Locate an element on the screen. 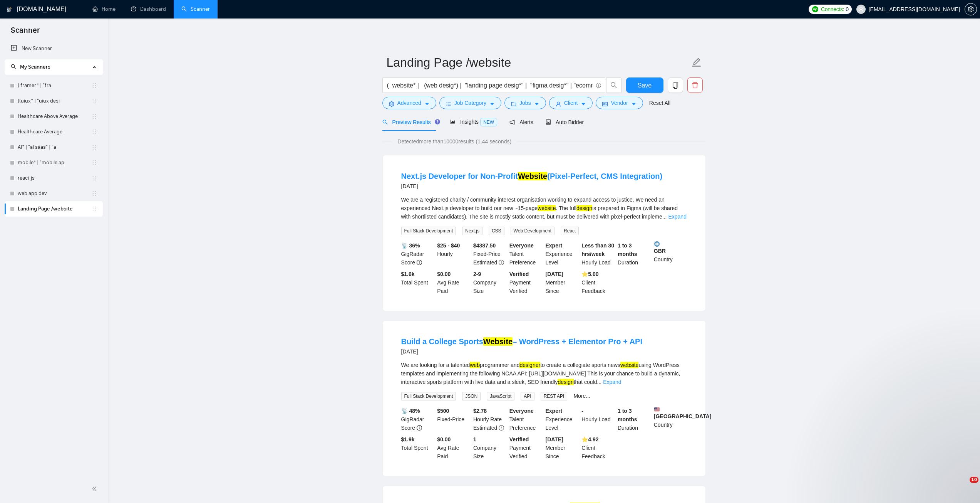 The width and height of the screenshot is (980, 503). li: Landing Page /website is located at coordinates (53, 209).